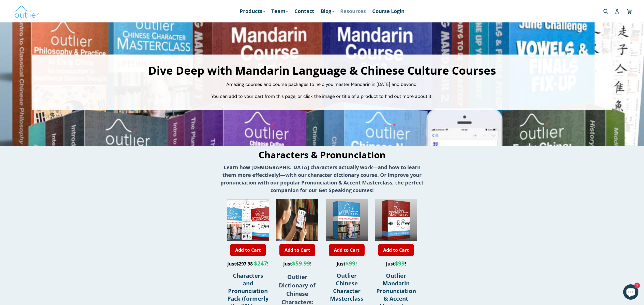 The height and width of the screenshot is (305, 644). I want to click on span: Outlier Chinese Character Masterclass, so click(347, 287).